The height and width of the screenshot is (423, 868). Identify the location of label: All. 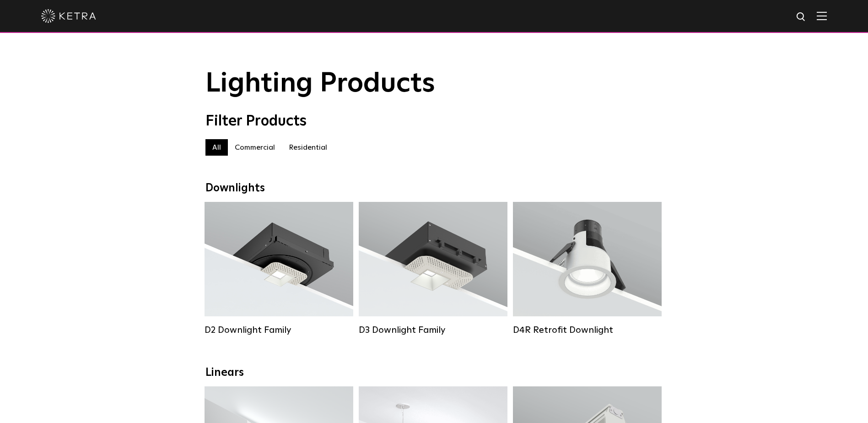
(216, 147).